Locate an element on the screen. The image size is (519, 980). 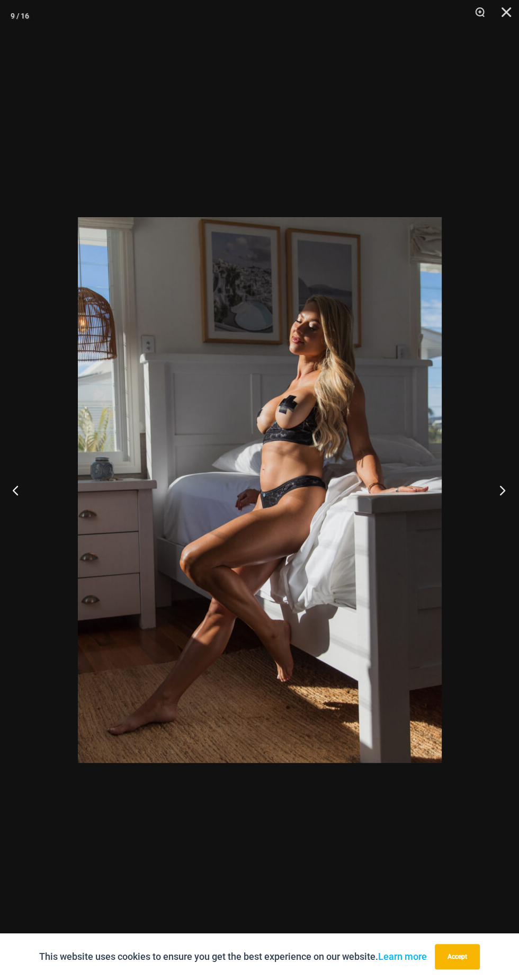
a: Learn more is located at coordinates (402, 956).